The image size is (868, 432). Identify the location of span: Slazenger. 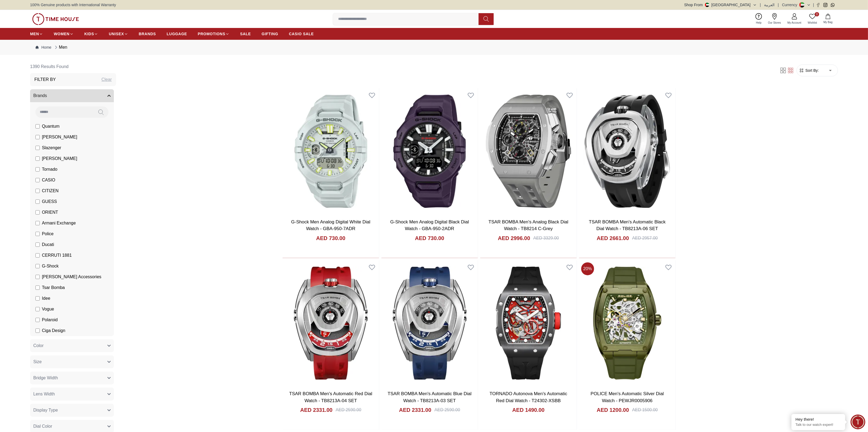
(52, 147).